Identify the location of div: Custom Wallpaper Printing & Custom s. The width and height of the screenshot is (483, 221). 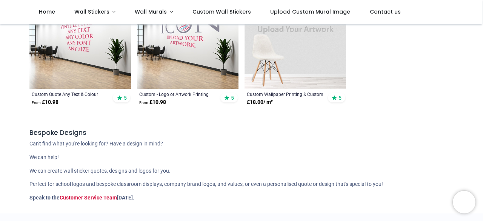
(286, 94).